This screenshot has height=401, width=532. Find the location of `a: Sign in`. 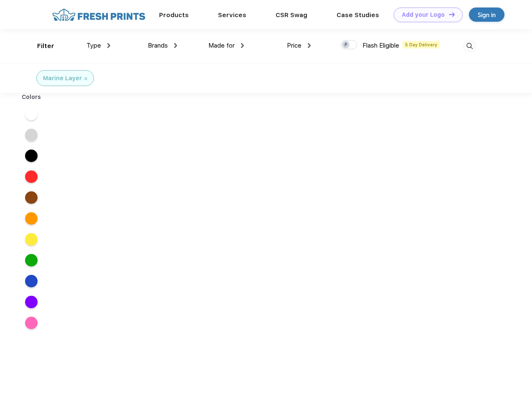

a: Sign in is located at coordinates (486, 15).